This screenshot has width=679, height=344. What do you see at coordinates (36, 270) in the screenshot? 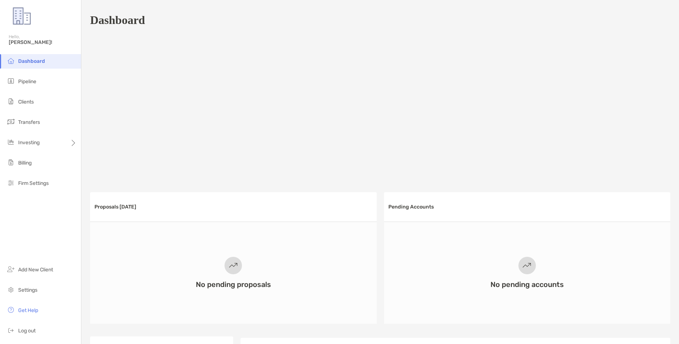
I see `span: Add New Client` at bounding box center [36, 270].